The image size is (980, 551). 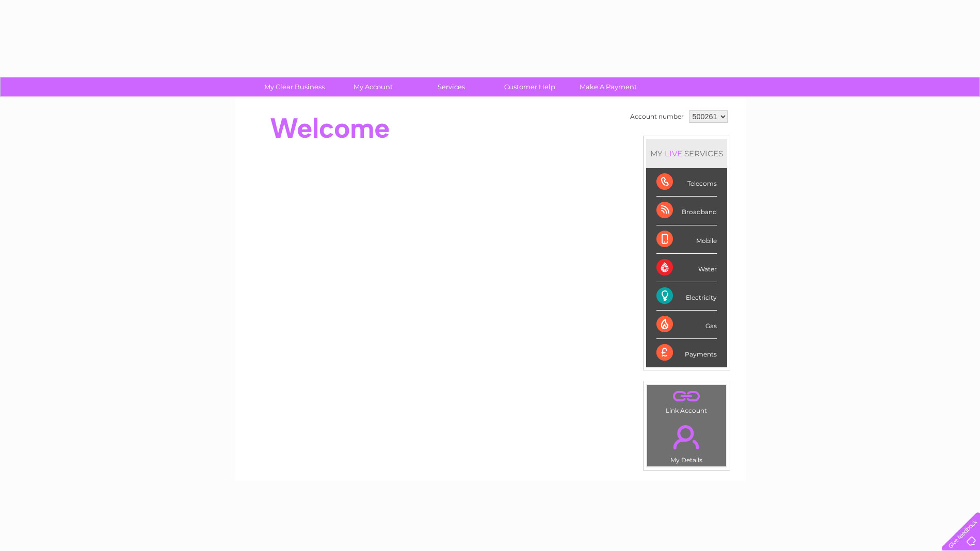 What do you see at coordinates (530, 87) in the screenshot?
I see `a: Customer Help` at bounding box center [530, 87].